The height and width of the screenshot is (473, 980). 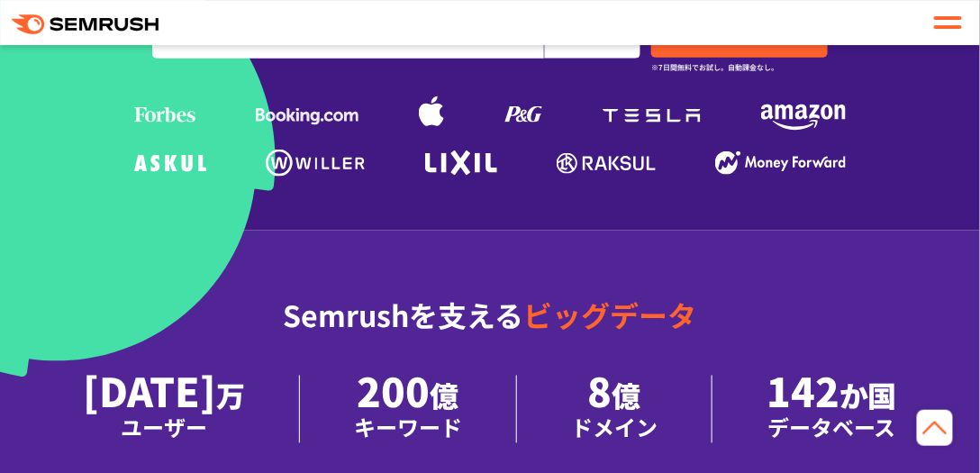 I want to click on div: ユーザー, so click(x=164, y=427).